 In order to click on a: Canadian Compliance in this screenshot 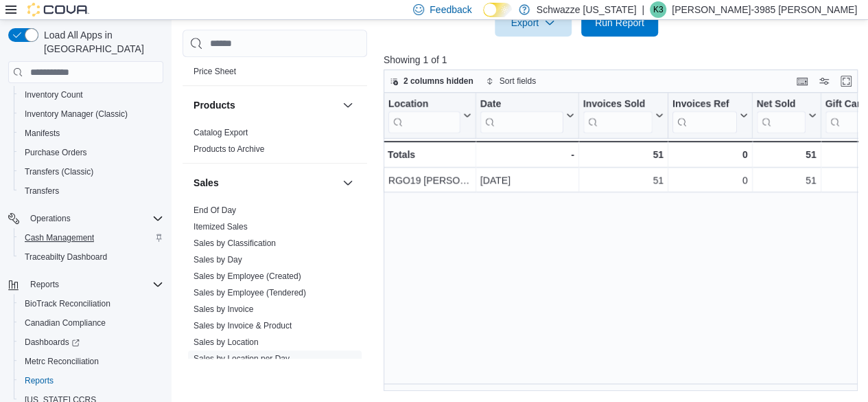, I will do `click(65, 323)`.